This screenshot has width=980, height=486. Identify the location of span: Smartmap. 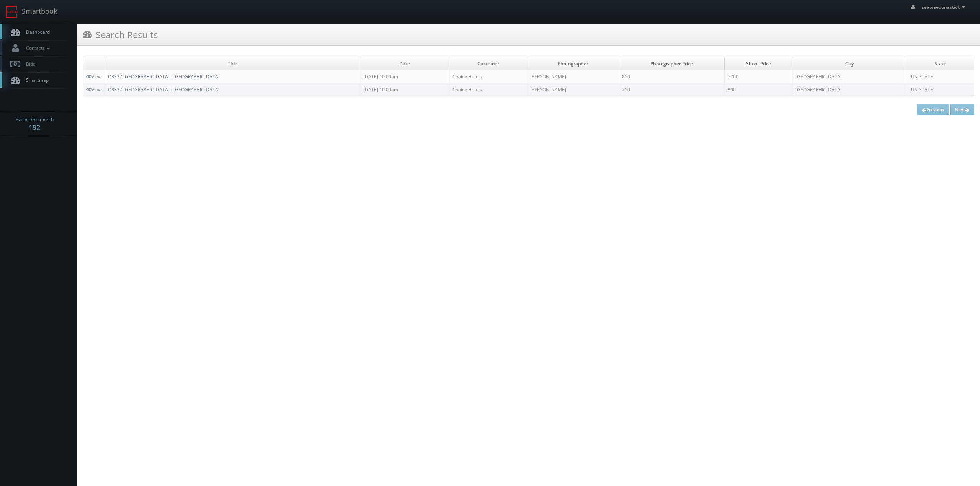
(36, 80).